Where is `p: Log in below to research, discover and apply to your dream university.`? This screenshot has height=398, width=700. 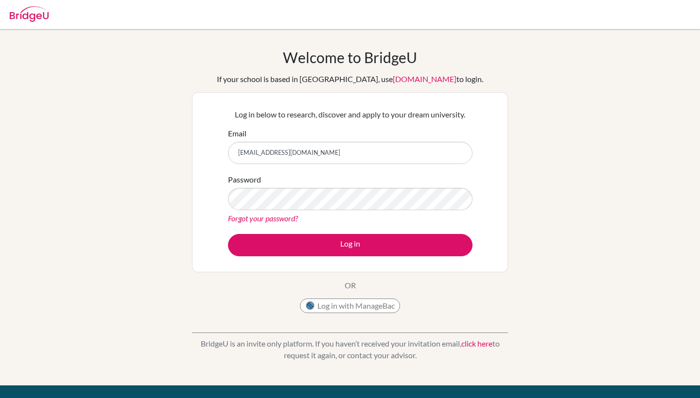 p: Log in below to research, discover and apply to your dream university. is located at coordinates (350, 115).